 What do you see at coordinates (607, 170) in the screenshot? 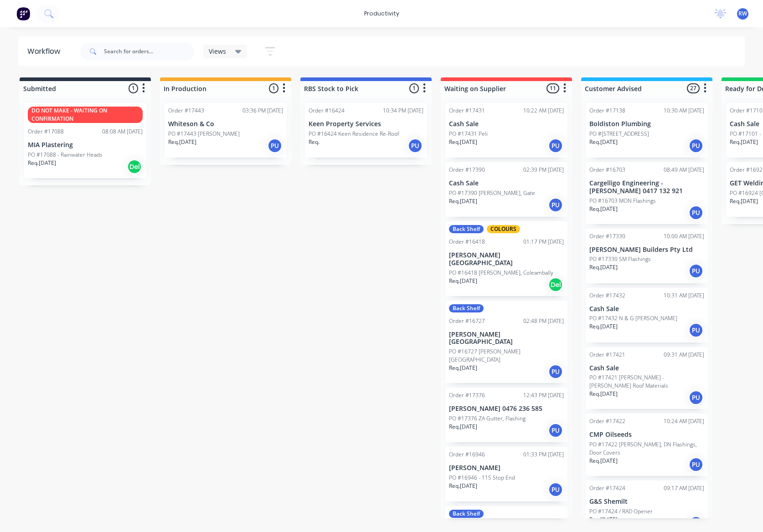
I see `div: Order #16703` at bounding box center [607, 170].